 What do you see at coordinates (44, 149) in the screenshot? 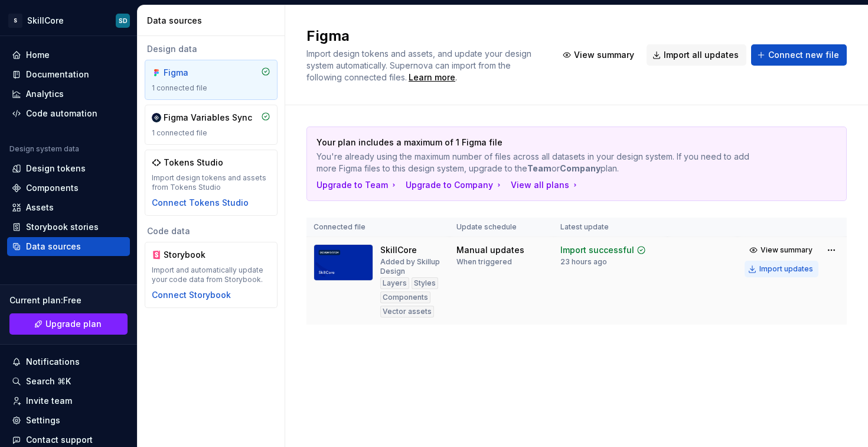
I see `div: Design system data` at bounding box center [44, 149].